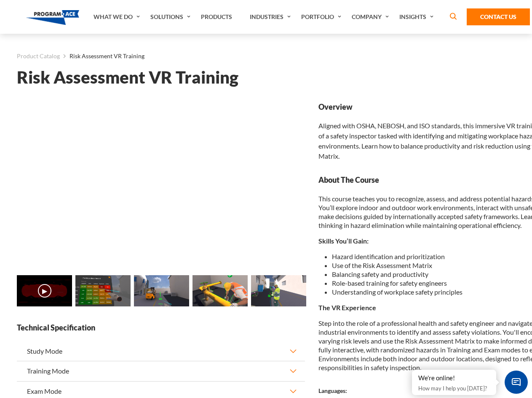 The height and width of the screenshot is (398, 532). Describe the element at coordinates (516, 382) in the screenshot. I see `span: Chat Widget` at that location.